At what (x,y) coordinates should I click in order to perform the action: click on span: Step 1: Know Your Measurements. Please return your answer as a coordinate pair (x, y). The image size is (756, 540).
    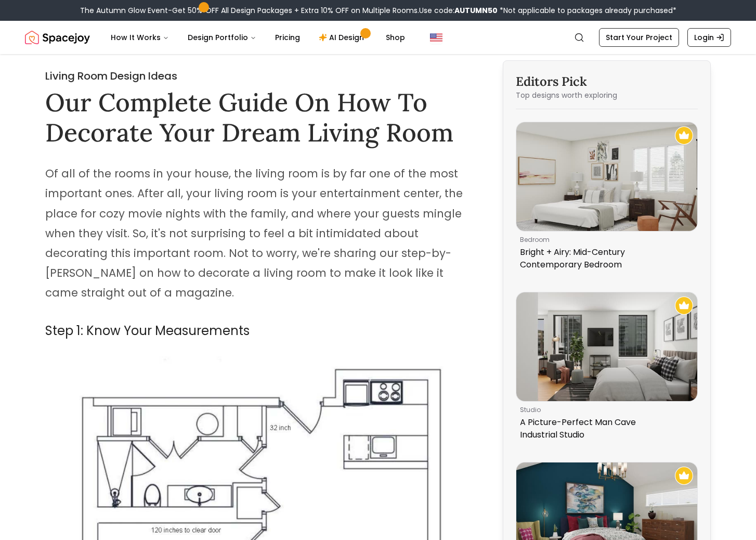
    Looking at the image, I should click on (147, 330).